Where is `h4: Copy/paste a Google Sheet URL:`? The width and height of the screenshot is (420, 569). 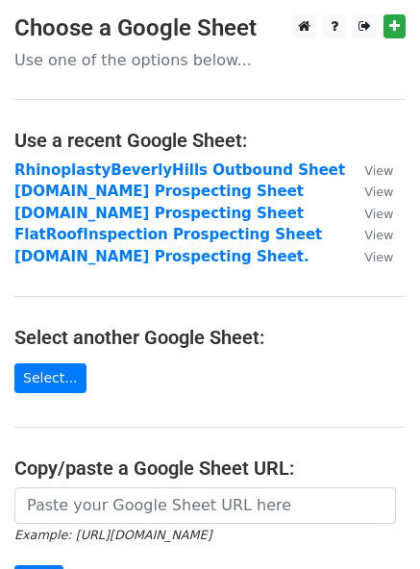
h4: Copy/paste a Google Sheet URL: is located at coordinates (210, 468).